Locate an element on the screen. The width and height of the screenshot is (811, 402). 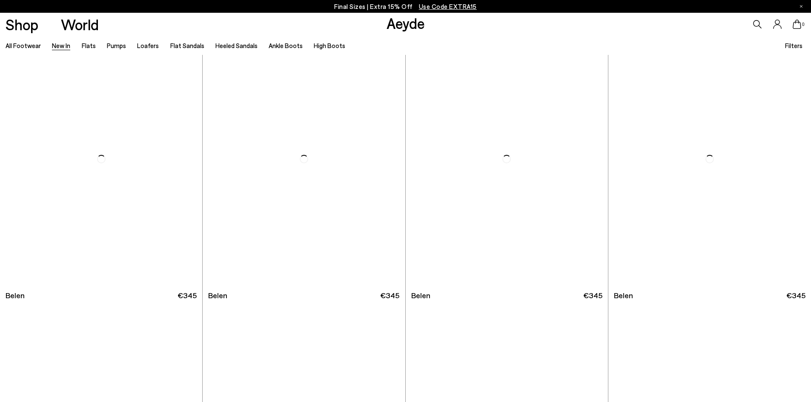
a: Flat Sandals is located at coordinates (187, 46).